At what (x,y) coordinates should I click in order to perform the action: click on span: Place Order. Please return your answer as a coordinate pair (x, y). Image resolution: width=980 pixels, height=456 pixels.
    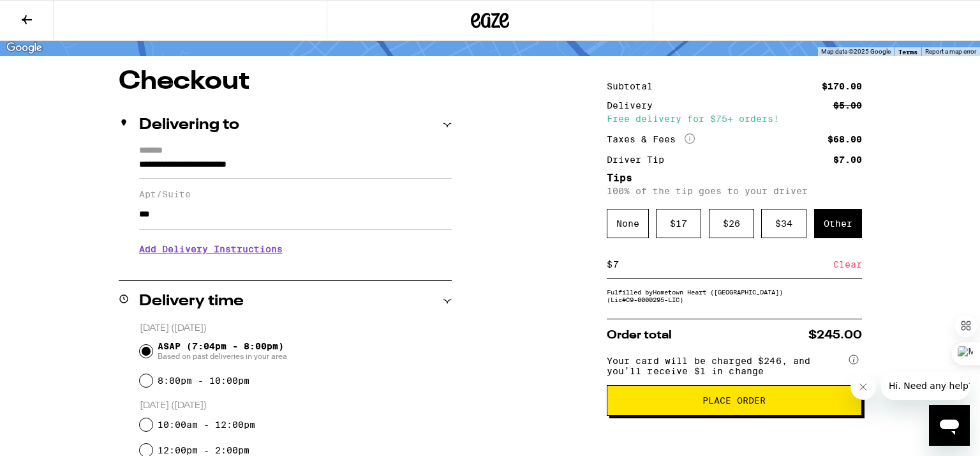
    Looking at the image, I should click on (734, 401).